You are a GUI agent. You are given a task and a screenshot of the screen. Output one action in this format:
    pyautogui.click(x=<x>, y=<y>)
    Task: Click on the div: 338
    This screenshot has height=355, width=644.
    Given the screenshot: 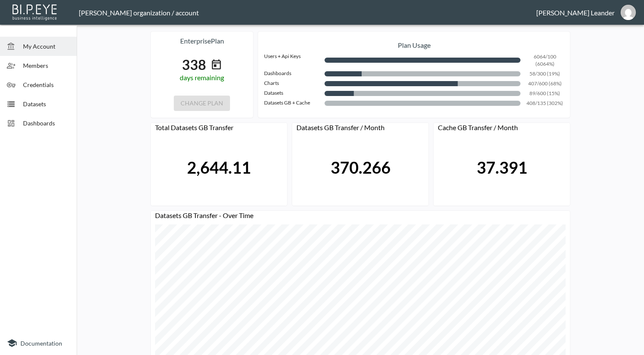 What is the action you would take?
    pyautogui.click(x=194, y=65)
    